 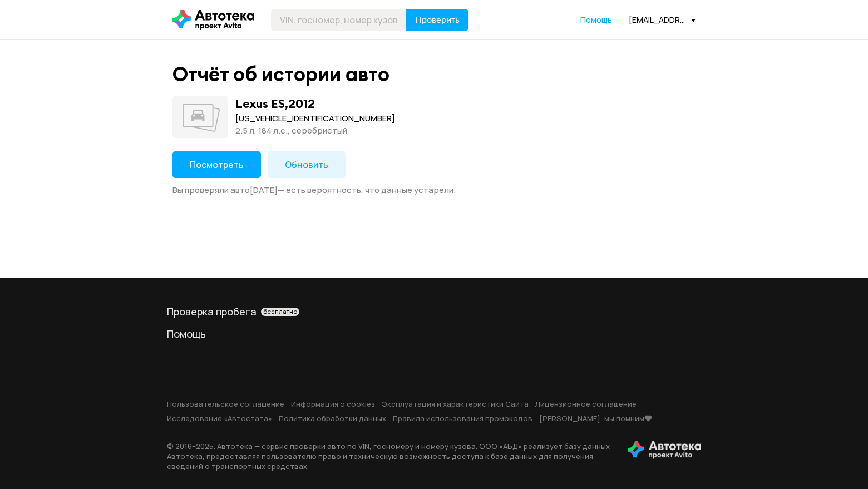 What do you see at coordinates (332, 418) in the screenshot?
I see `p: Политика обработки данных` at bounding box center [332, 418].